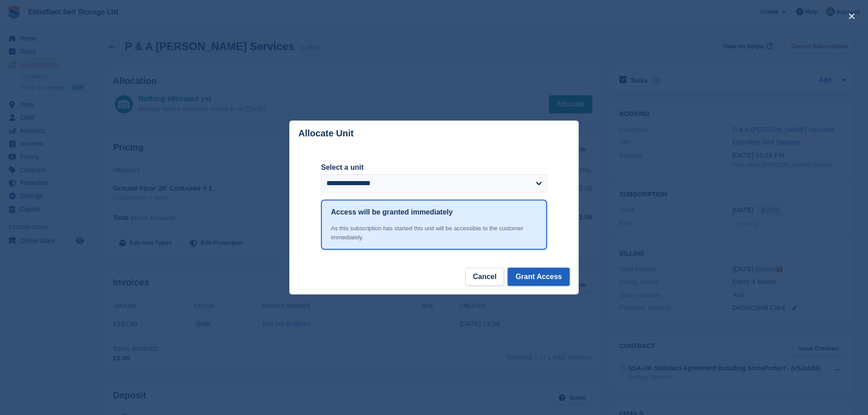 Image resolution: width=868 pixels, height=415 pixels. What do you see at coordinates (434, 167) in the screenshot?
I see `label: Select a unit` at bounding box center [434, 167].